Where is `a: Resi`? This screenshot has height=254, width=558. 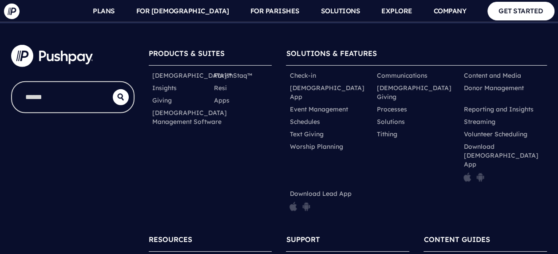
a: Resi is located at coordinates (220, 88).